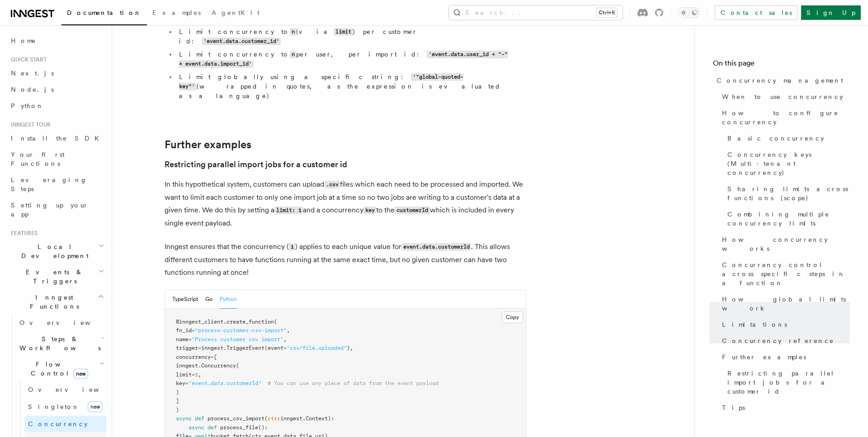  I want to click on span: key, so click(180, 383).